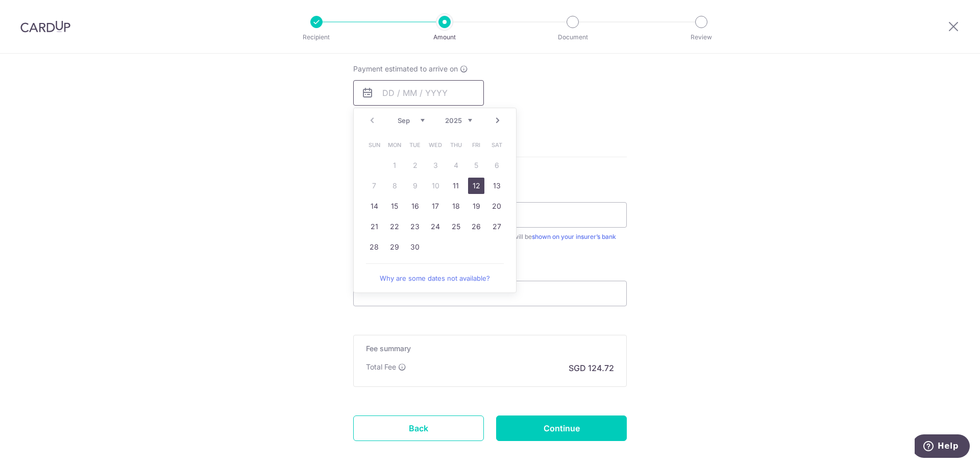 The width and height of the screenshot is (980, 465). Describe the element at coordinates (496, 206) in the screenshot. I see `a: 20` at that location.